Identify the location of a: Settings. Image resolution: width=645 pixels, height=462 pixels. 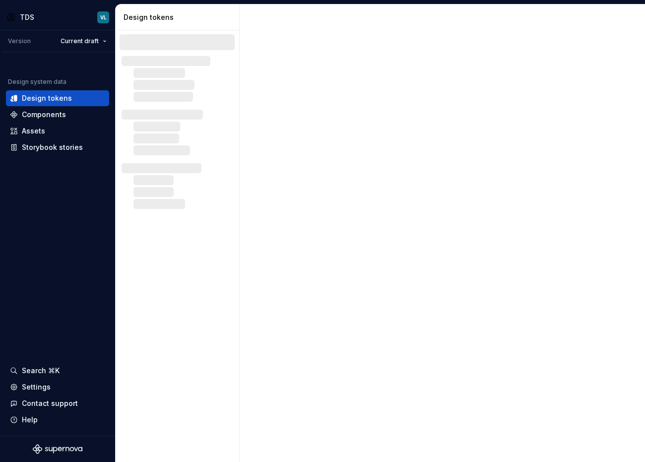
(58, 387).